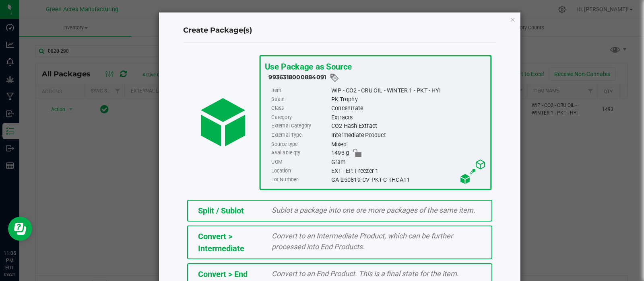 Image resolution: width=644 pixels, height=281 pixels. I want to click on label: Location, so click(300, 171).